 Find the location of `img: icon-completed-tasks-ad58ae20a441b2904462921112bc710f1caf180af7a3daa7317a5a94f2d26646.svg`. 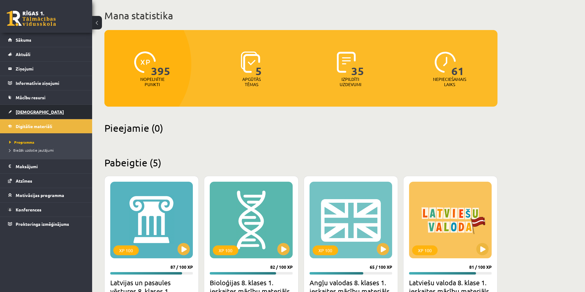

img: icon-completed-tasks-ad58ae20a441b2904462921112bc710f1caf180af7a3daa7317a5a94f2d26646.svg is located at coordinates (346, 62).